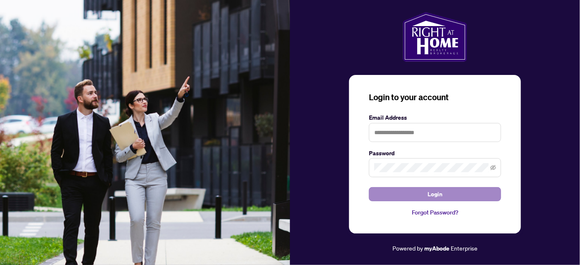 This screenshot has height=265, width=580. Describe the element at coordinates (435, 153) in the screenshot. I see `label: Password` at that location.